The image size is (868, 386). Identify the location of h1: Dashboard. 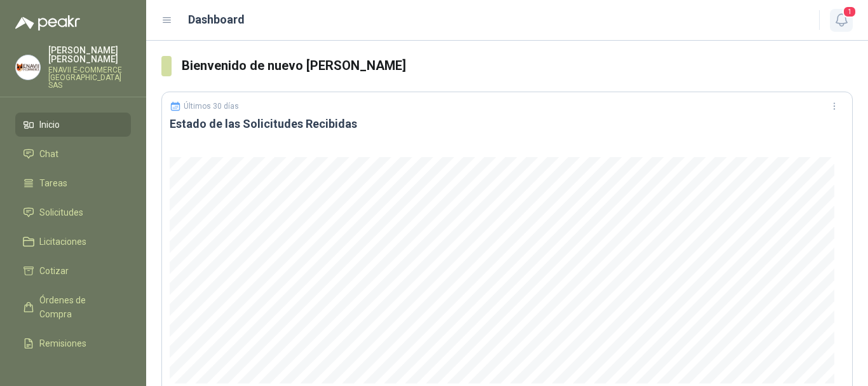
(216, 20).